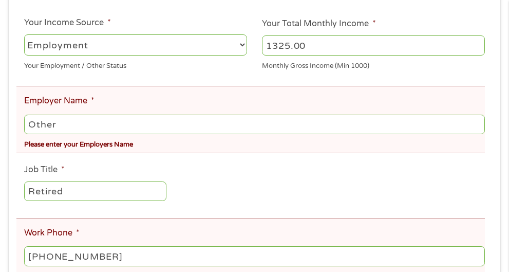  Describe the element at coordinates (136, 64) in the screenshot. I see `div: Your Employment / Other Status` at that location.